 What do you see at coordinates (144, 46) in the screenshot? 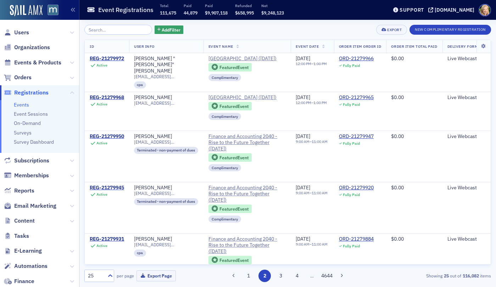
I see `span: User Info` at bounding box center [144, 46].